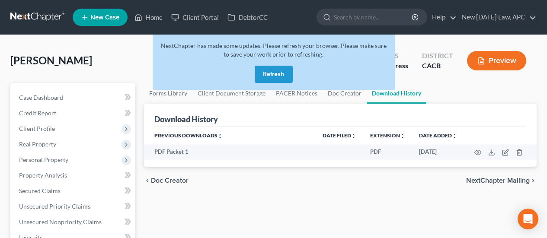  I want to click on div: Open Intercom Messenger, so click(528, 219).